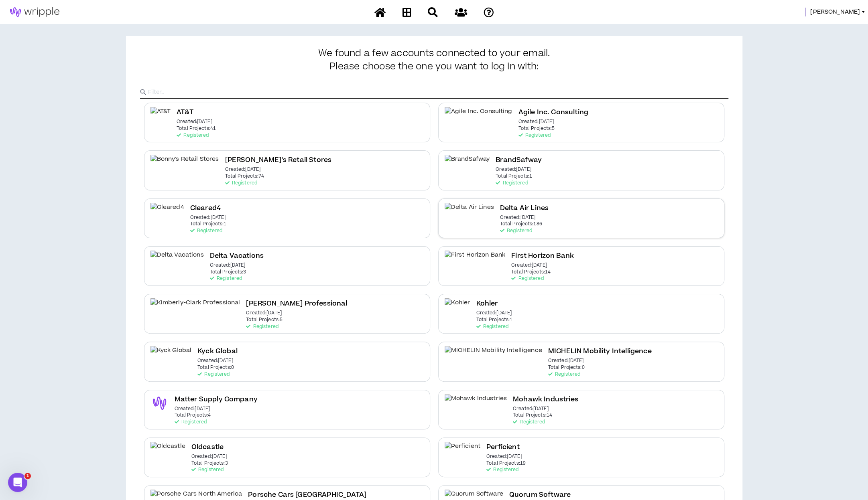 Image resolution: width=868 pixels, height=500 pixels. Describe the element at coordinates (208, 447) in the screenshot. I see `h2: Oldcastle` at that location.